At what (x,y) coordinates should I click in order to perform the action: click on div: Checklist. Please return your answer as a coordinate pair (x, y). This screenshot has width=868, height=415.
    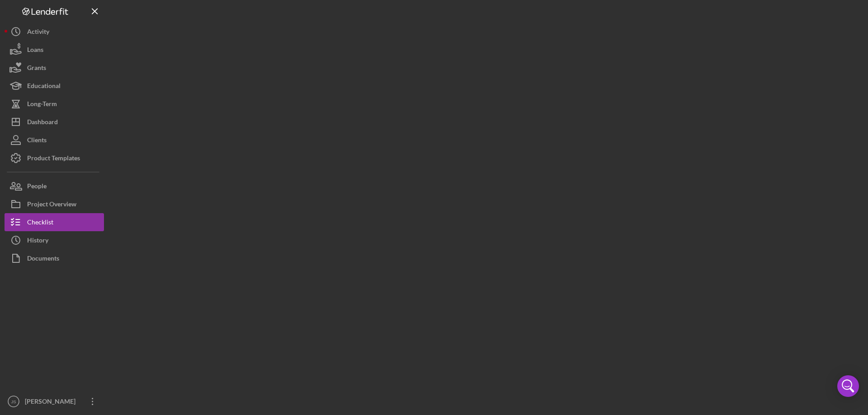
    Looking at the image, I should click on (40, 223).